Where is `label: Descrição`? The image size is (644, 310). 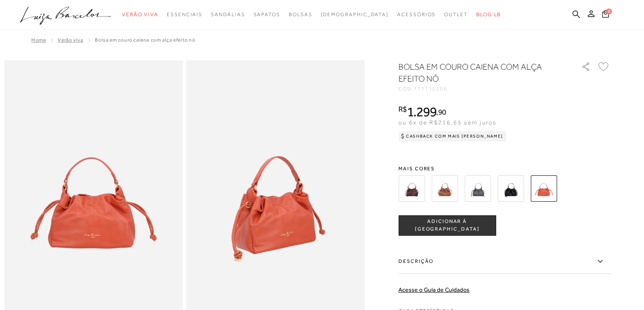
label: Descrição is located at coordinates (505, 261).